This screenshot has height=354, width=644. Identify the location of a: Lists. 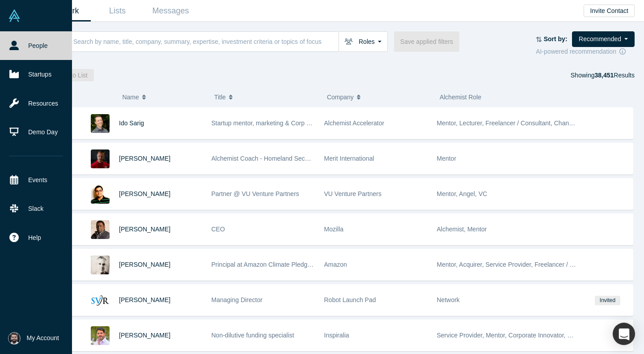
(117, 11).